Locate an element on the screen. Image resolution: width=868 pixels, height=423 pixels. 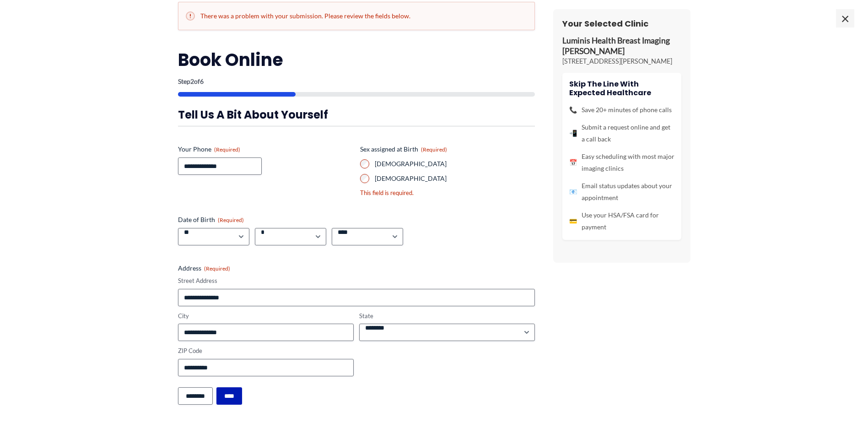
h3: Your Selected Clinic is located at coordinates (622, 24).